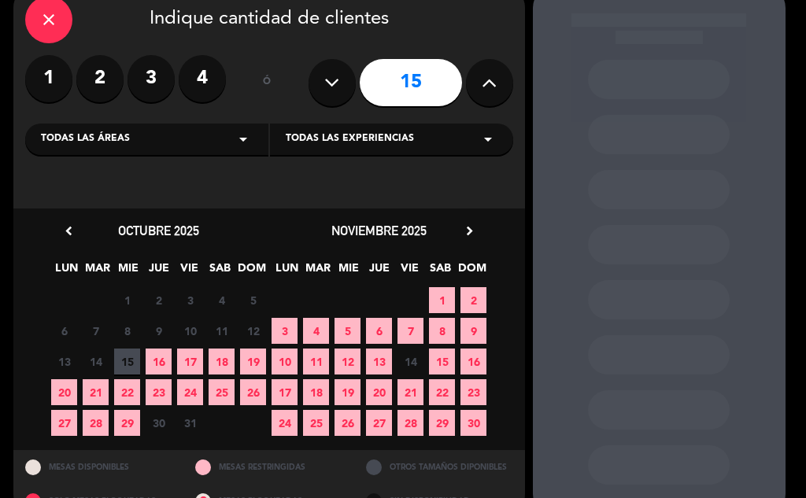 The image size is (806, 498). What do you see at coordinates (190, 423) in the screenshot?
I see `span: 31` at bounding box center [190, 423].